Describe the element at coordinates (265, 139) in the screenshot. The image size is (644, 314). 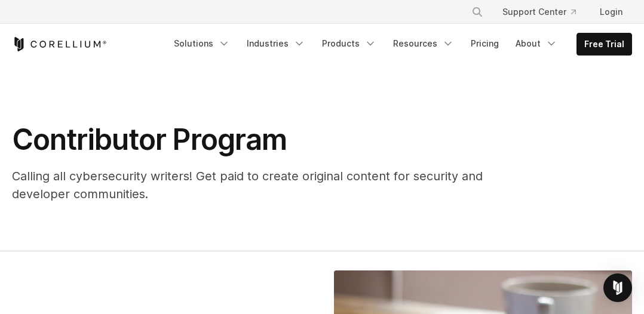
I see `h1: Contributor Program` at that location.